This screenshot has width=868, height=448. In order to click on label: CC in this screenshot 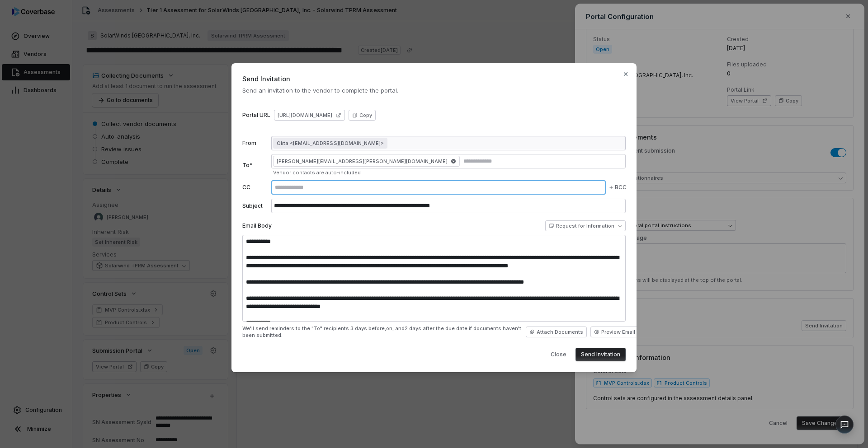, I will do `click(255, 188)`.